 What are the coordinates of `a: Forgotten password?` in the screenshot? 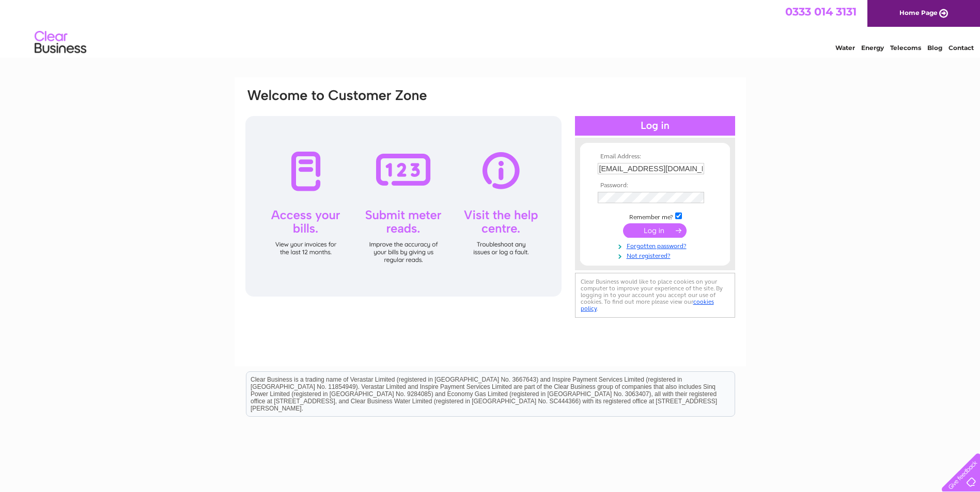 It's located at (656, 245).